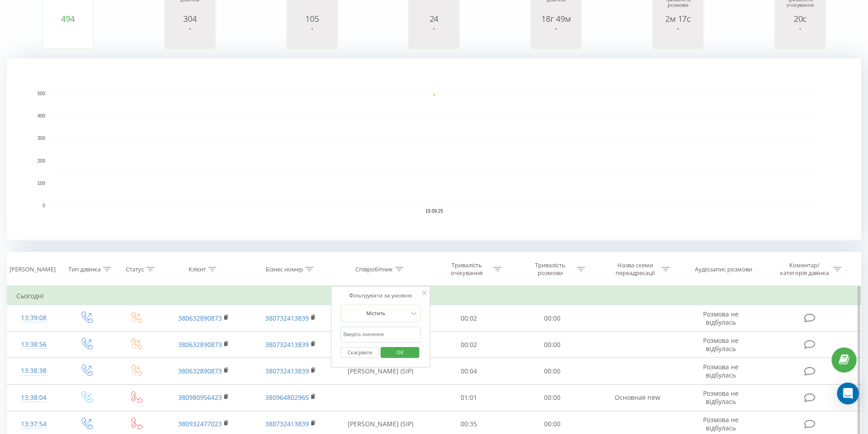 The width and height of the screenshot is (868, 434). I want to click on span: OK, so click(400, 352).